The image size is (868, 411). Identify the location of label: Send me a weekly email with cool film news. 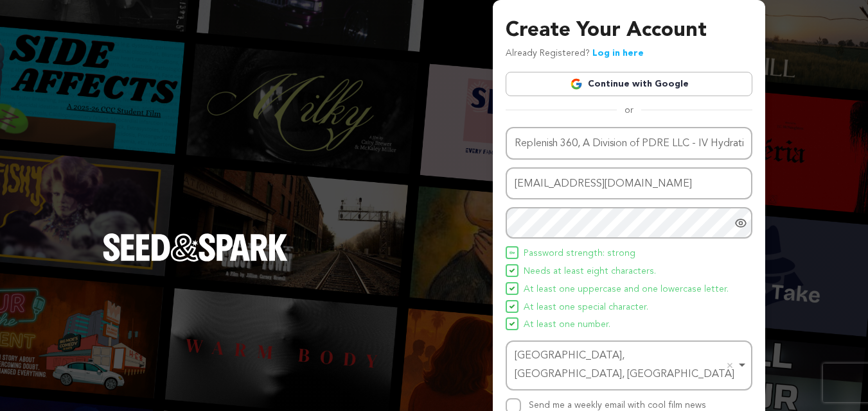
(617, 405).